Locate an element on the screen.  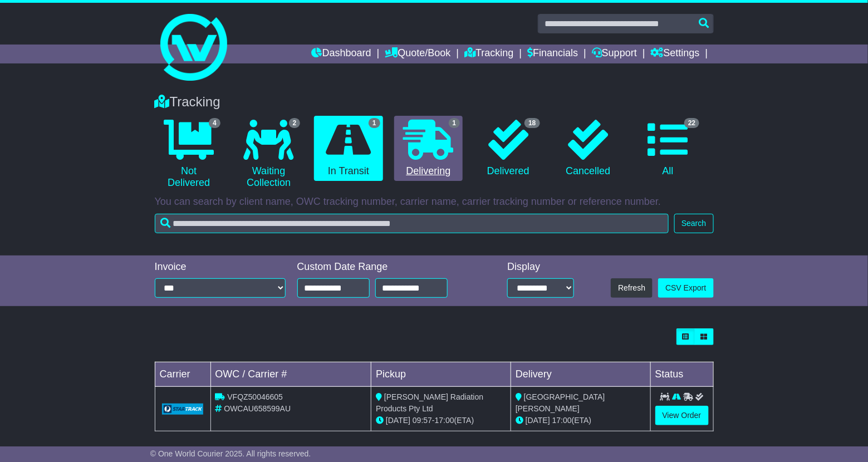
button: Search is located at coordinates (693, 223).